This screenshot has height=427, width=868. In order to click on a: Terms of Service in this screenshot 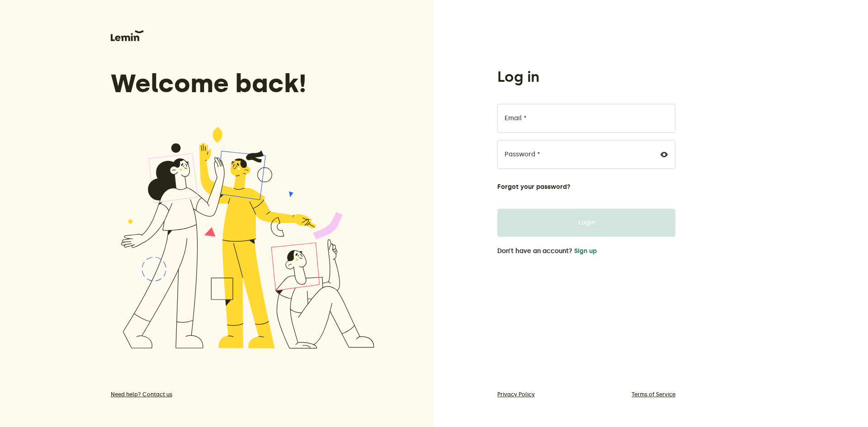, I will do `click(653, 395)`.